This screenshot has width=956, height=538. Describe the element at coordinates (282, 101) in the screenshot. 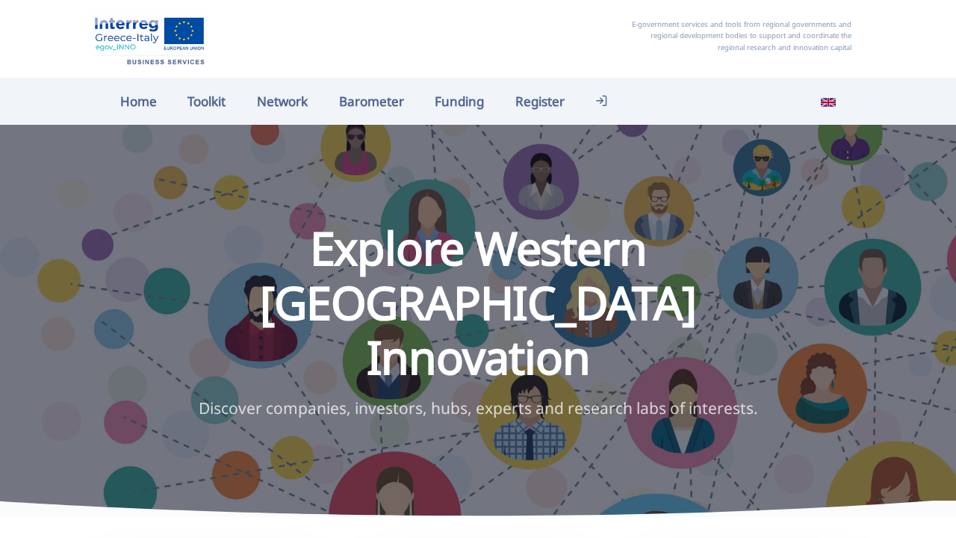

I see `a: Network` at that location.